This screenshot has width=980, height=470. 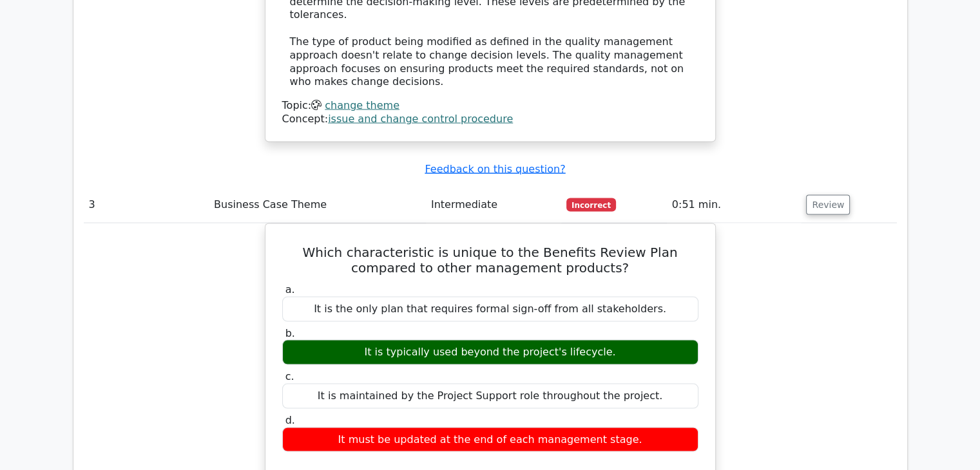 I want to click on h5: Which characteristic is unique to the Benefits Review Plan compared to other management products?, so click(x=490, y=260).